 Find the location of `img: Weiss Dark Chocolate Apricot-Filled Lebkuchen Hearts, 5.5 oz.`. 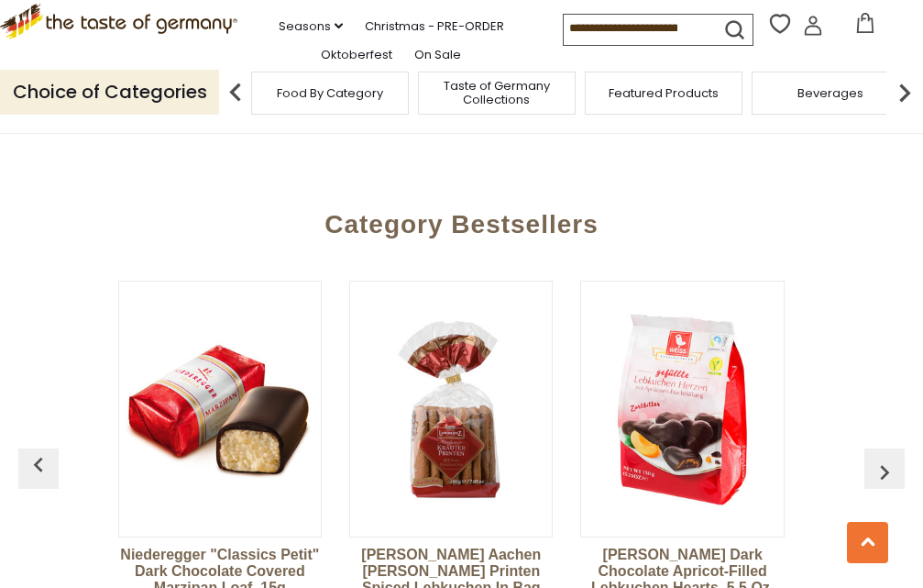

img: Weiss Dark Chocolate Apricot-Filled Lebkuchen Hearts, 5.5 oz. is located at coordinates (682, 409).